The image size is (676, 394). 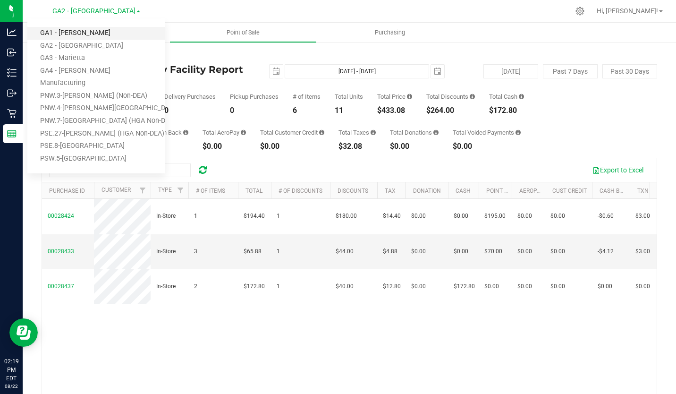 I want to click on span: 3, so click(x=195, y=251).